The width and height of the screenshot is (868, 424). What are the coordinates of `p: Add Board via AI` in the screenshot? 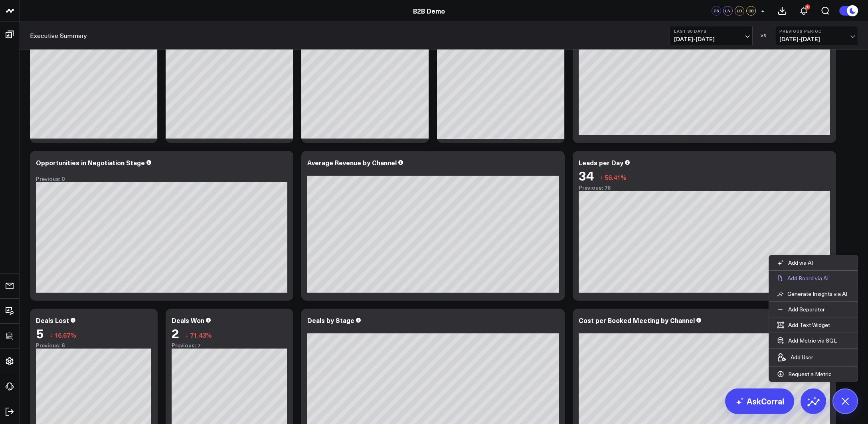 It's located at (808, 278).